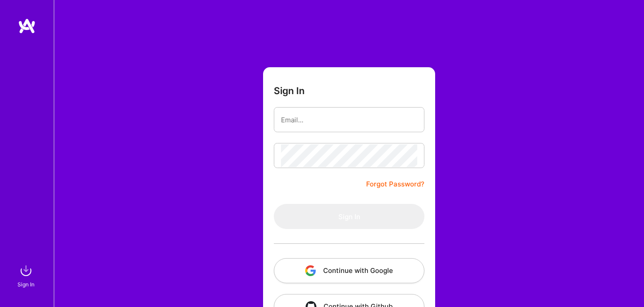 The height and width of the screenshot is (307, 644). What do you see at coordinates (349, 217) in the screenshot?
I see `button: Sign In` at bounding box center [349, 217].